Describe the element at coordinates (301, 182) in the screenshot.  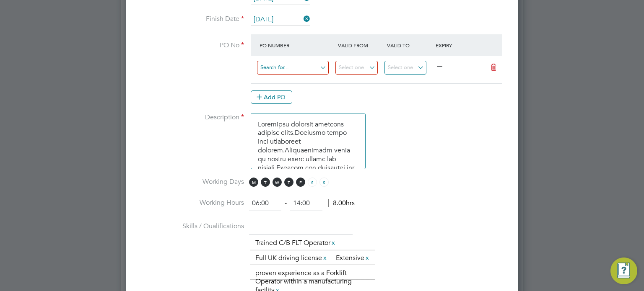
I see `span: F` at that location.